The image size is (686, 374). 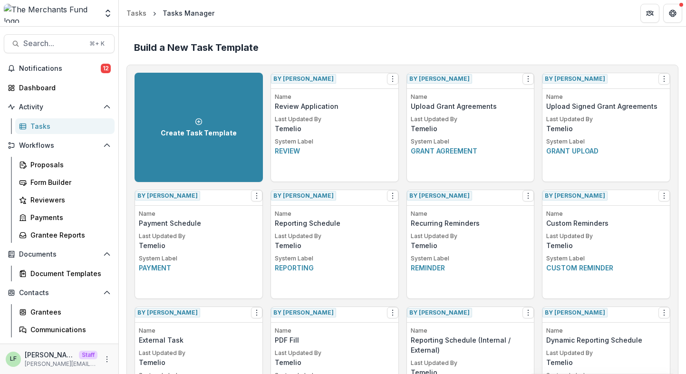 I want to click on a: Reviewers, so click(x=65, y=200).